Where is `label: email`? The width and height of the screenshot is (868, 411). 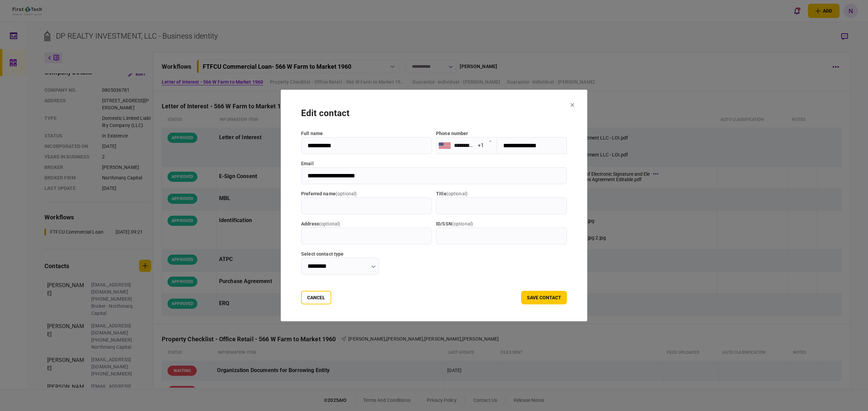 label: email is located at coordinates (434, 164).